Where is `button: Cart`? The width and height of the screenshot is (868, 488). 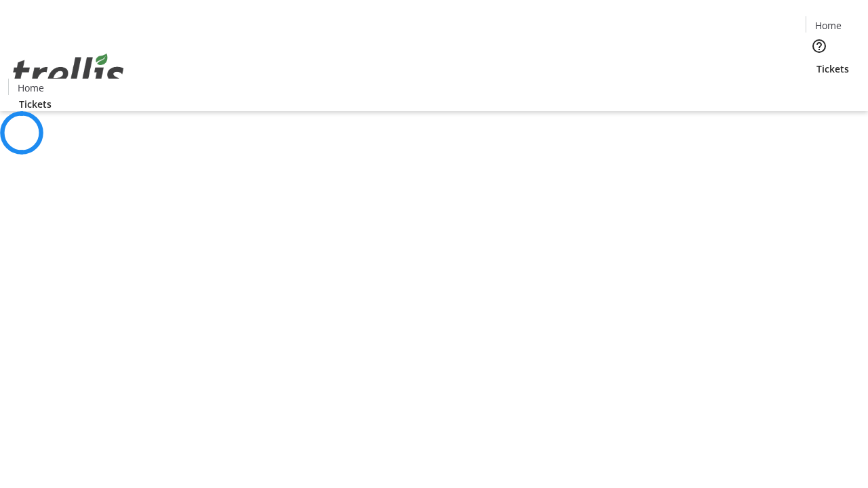
button: Cart is located at coordinates (819, 90).